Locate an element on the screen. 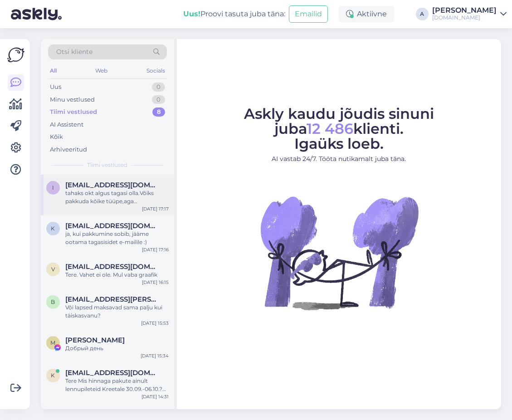  div: Proovi tasuta juba täna: is located at coordinates (234, 14).